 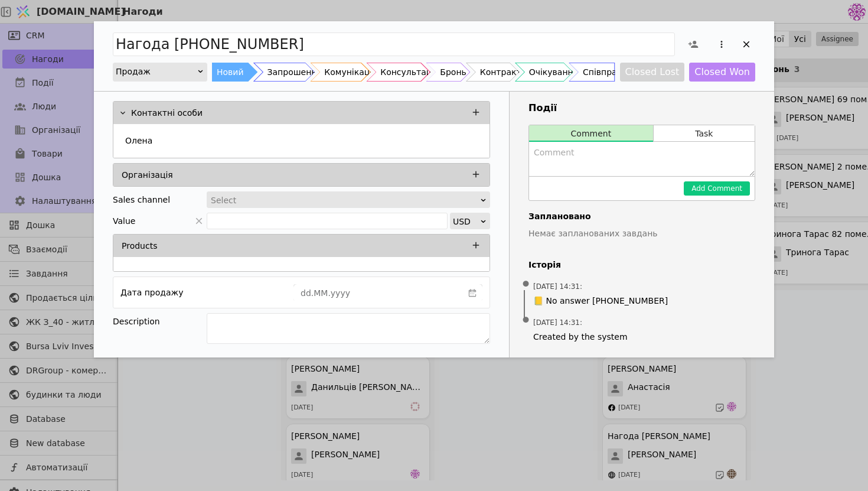 What do you see at coordinates (409, 72) in the screenshot?
I see `div: Консультація` at bounding box center [409, 72].